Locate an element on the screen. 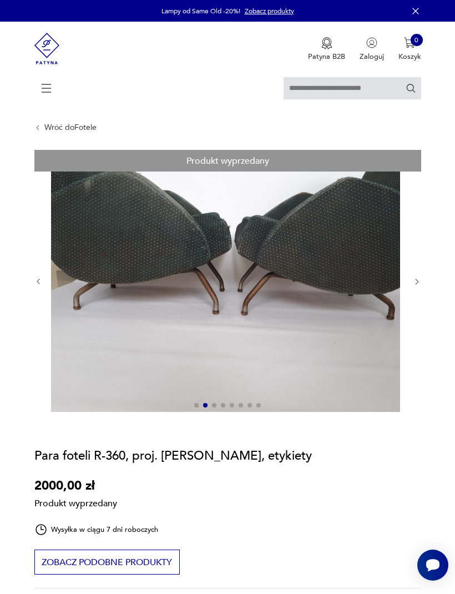  button: 0Koszyk is located at coordinates (410, 49).